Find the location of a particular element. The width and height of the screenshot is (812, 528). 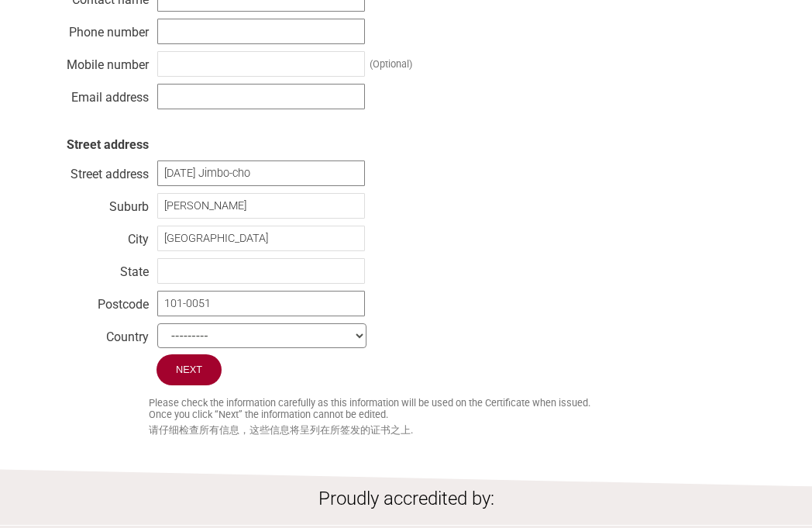

div: (Optional) is located at coordinates (390, 64).